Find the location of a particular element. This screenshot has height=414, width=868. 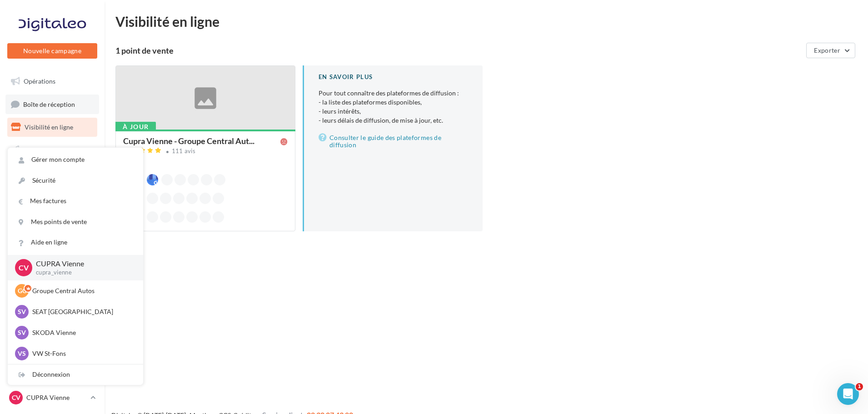

a: Opérations is located at coordinates (52, 81).